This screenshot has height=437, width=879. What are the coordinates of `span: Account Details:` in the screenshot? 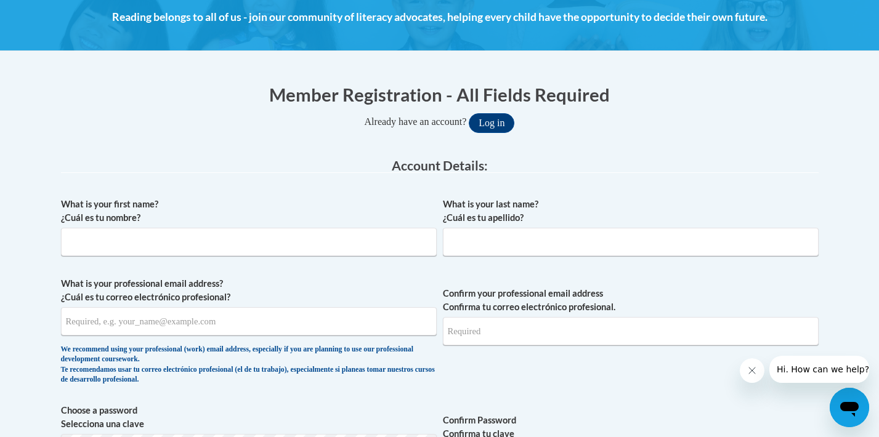 It's located at (440, 165).